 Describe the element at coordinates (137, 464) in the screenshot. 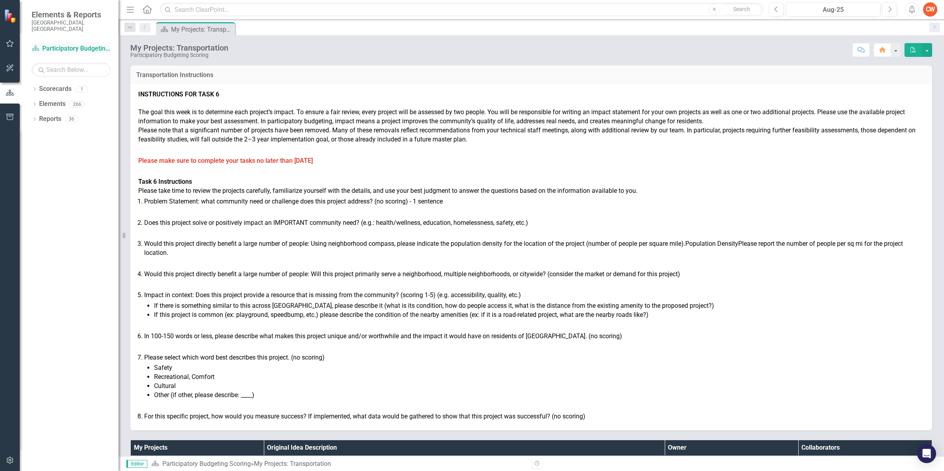

I see `span: Editor` at that location.